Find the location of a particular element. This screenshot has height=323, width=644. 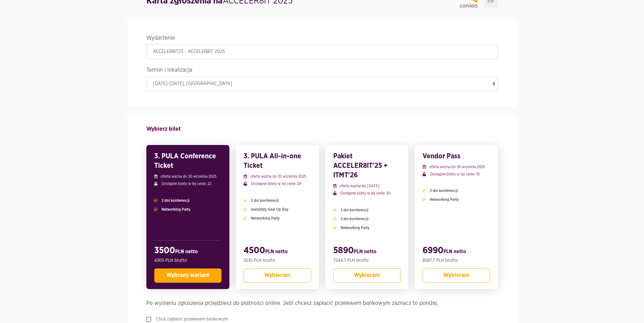

span: Wybrany wariant is located at coordinates (188, 275).